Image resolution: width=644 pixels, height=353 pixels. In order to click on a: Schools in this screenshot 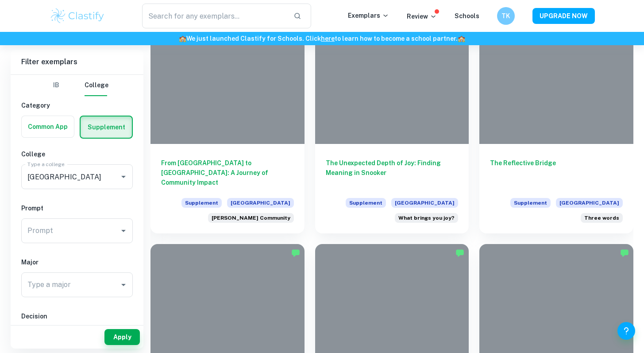, I will do `click(467, 16)`.